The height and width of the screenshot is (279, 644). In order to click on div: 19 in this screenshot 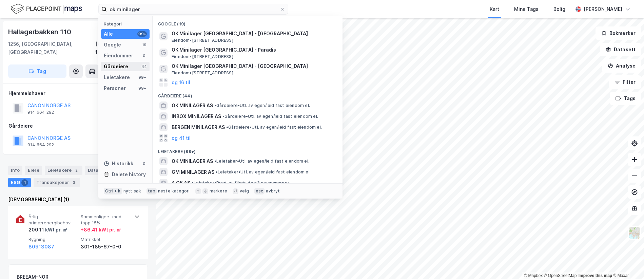, I will do `click(144, 45)`.